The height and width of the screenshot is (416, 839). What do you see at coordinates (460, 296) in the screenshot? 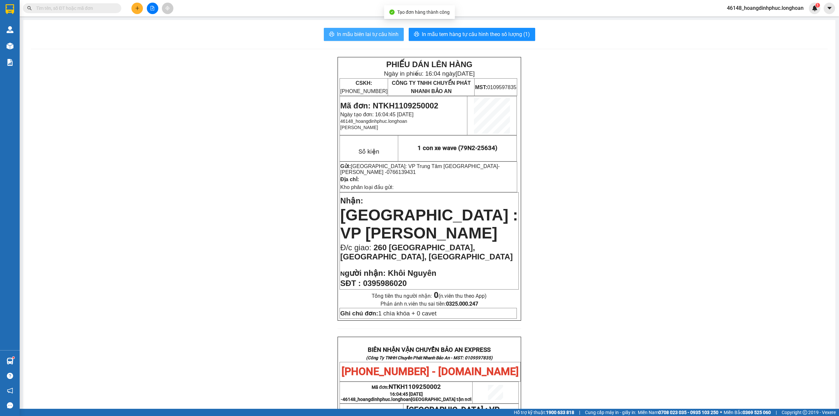
I see `span: (n.viên thu theo App)` at bounding box center [460, 296].